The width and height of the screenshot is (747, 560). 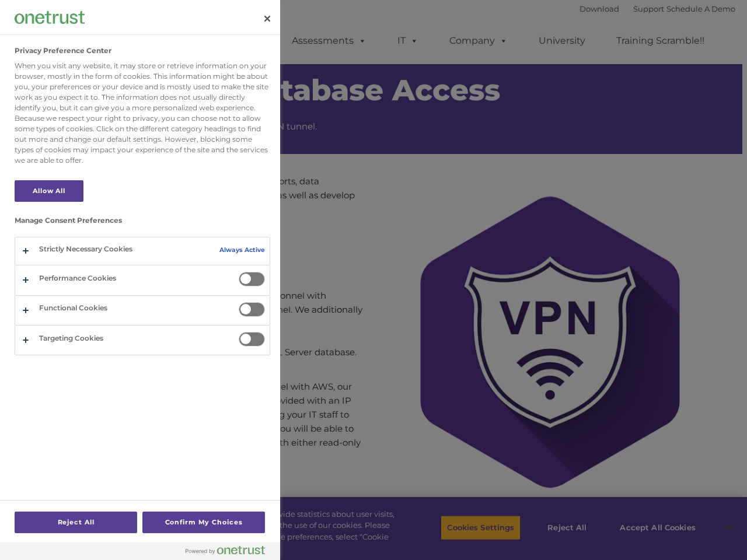 What do you see at coordinates (49, 191) in the screenshot?
I see `button: Allow All` at bounding box center [49, 191].